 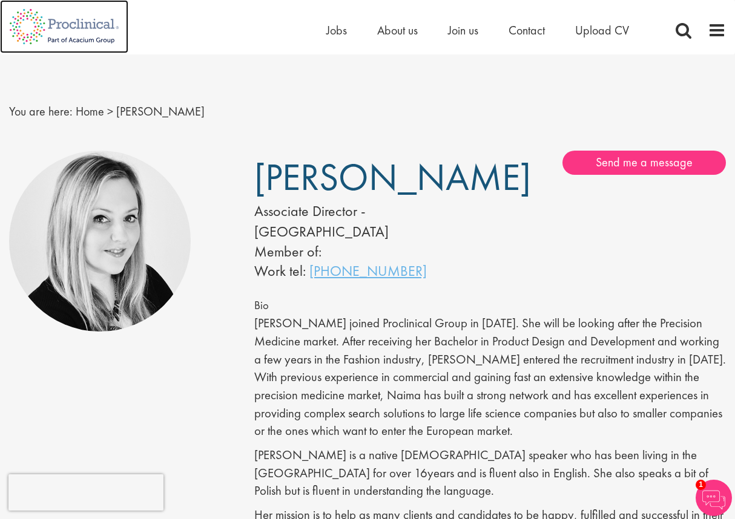 I want to click on a: Contact, so click(x=526, y=30).